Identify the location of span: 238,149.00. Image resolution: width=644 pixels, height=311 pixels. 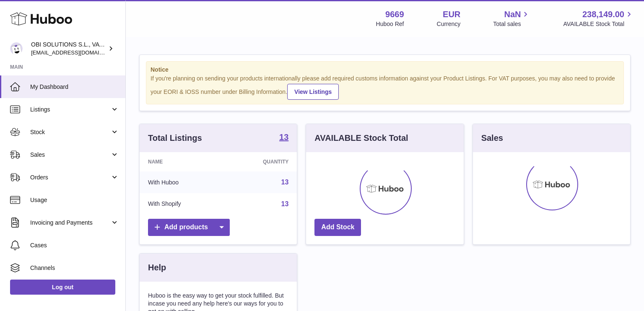
(603, 14).